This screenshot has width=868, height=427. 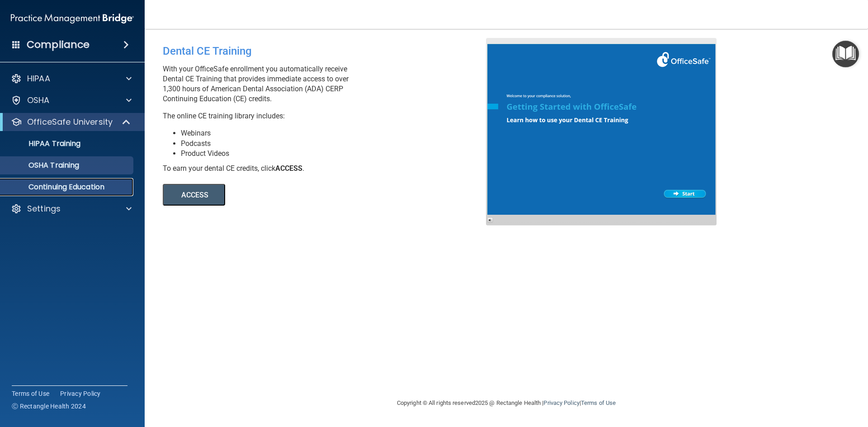 I want to click on a: Settings, so click(x=71, y=209).